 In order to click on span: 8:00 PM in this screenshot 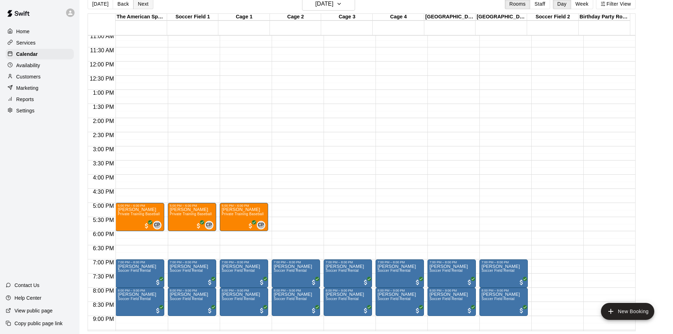, I will do `click(104, 291)`.